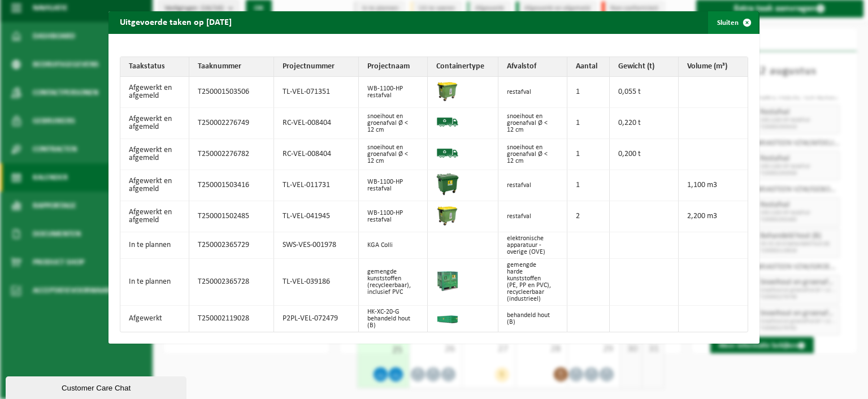 The width and height of the screenshot is (868, 399). I want to click on th: Taaknummer, so click(232, 66).